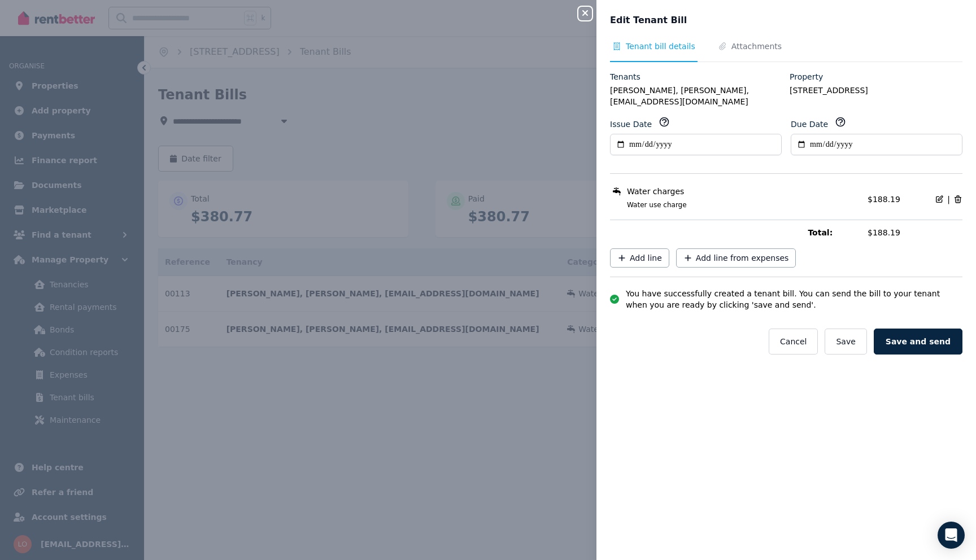 Image resolution: width=976 pixels, height=560 pixels. I want to click on span: Water charges, so click(655, 192).